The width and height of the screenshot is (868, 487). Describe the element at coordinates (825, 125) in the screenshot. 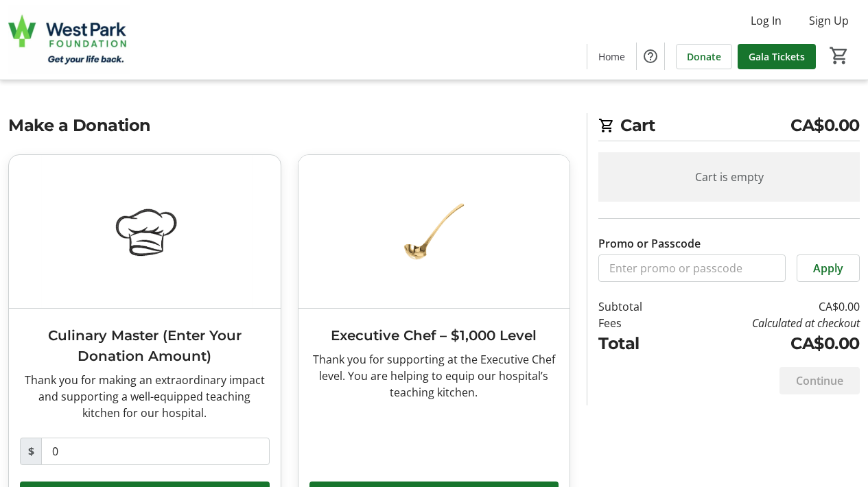

I see `span: CA$0.00` at that location.